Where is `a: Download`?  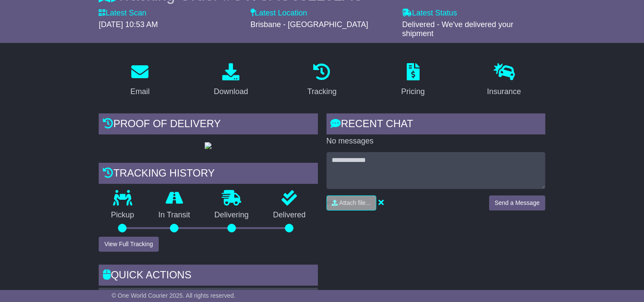
a: Download is located at coordinates (231, 80).